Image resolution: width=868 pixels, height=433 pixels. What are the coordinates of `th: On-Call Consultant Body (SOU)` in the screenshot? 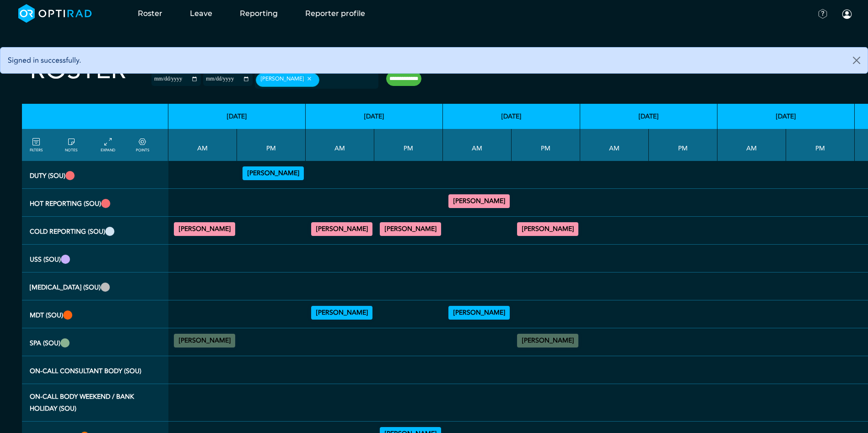 It's located at (95, 370).